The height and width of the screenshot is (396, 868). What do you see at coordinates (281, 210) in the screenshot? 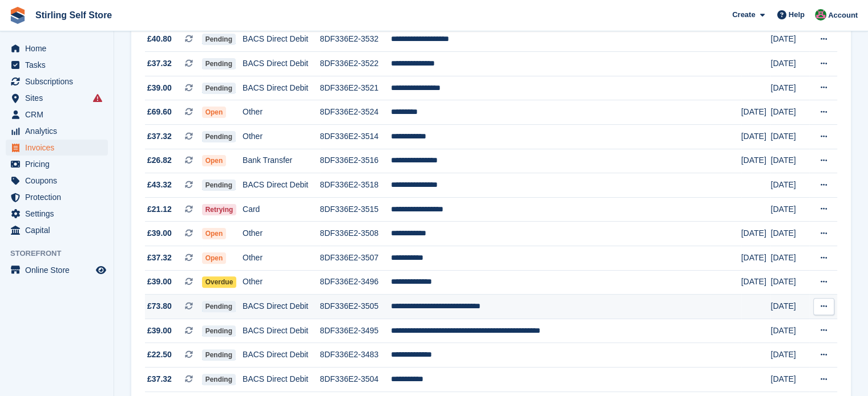
I see `td: Card` at bounding box center [281, 210].